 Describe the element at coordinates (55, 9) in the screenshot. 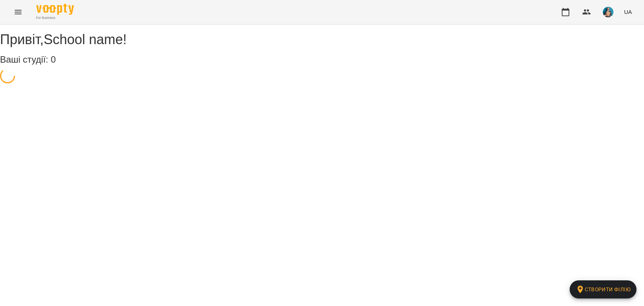

I see `img: Voopty Logo` at that location.